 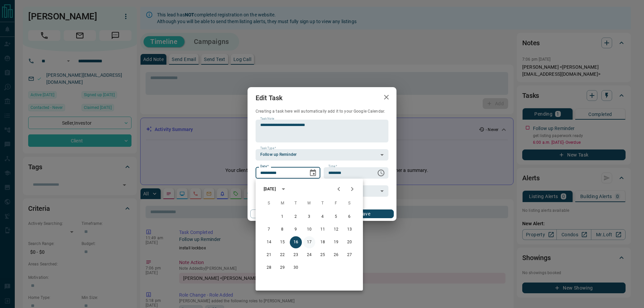 I want to click on button: Cancel, so click(x=279, y=214).